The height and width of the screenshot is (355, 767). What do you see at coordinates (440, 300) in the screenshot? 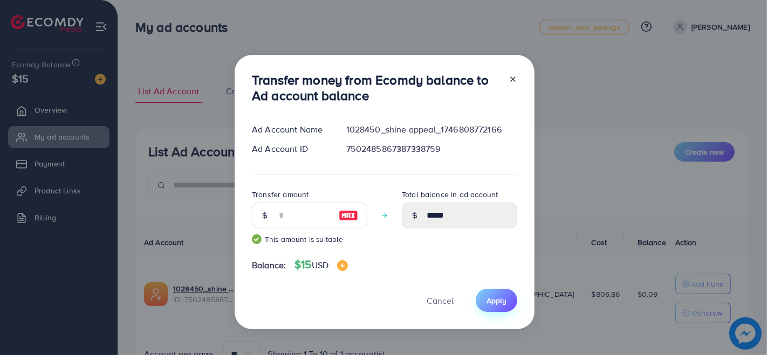
I see `button: Cancel` at bounding box center [440, 300].